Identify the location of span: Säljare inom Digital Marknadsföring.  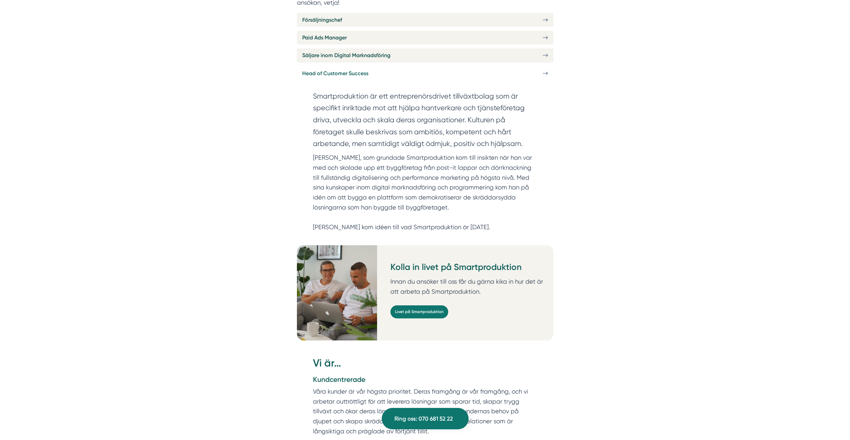
(346, 55).